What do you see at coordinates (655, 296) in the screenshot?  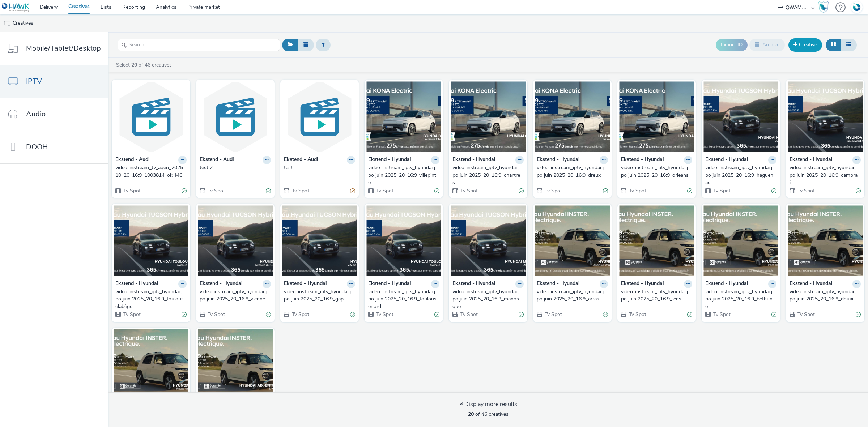 I see `div: video-instream_iptv_hyundai jpo juin 2025_20_16:9_lens` at bounding box center [655, 296].